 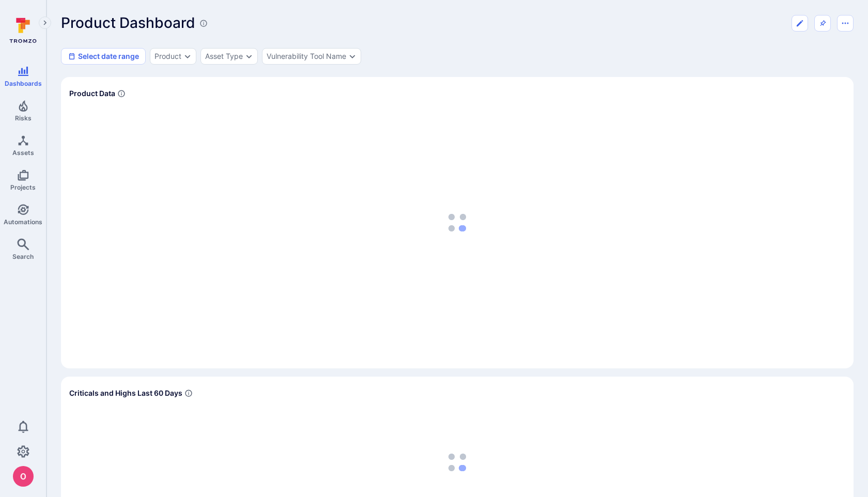 I want to click on span: Product Data, so click(x=92, y=93).